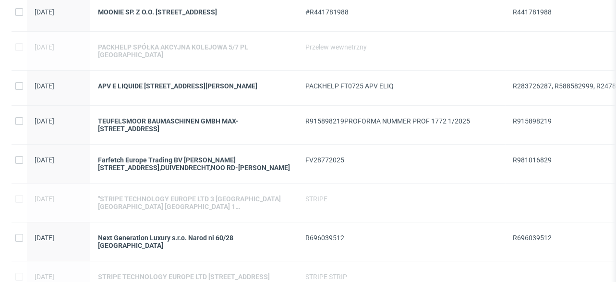  Describe the element at coordinates (401, 121) in the screenshot. I see `div: R915898219PROFORMA NUMMER PROF 1772 1/2025` at that location.